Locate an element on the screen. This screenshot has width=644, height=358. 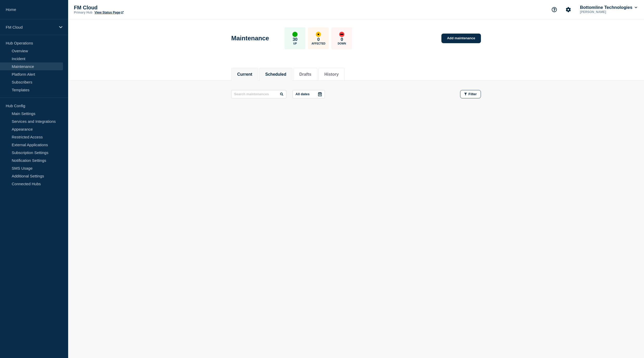
a: View Status Page is located at coordinates (109, 12).